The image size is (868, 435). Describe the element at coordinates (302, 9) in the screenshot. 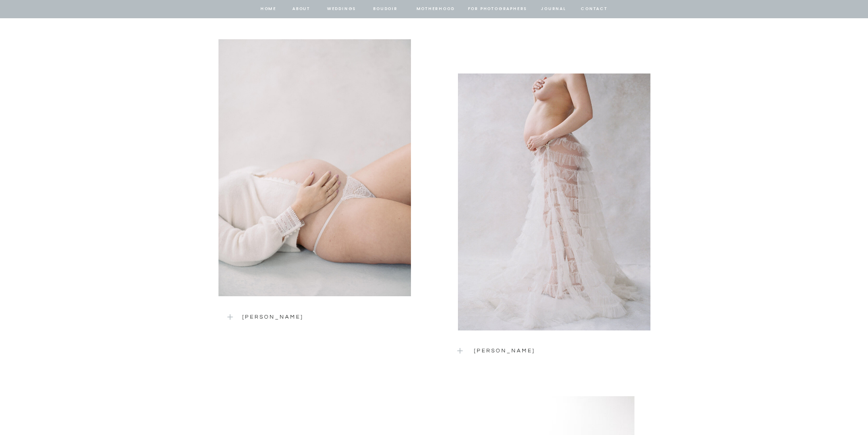

I see `a: about` at that location.